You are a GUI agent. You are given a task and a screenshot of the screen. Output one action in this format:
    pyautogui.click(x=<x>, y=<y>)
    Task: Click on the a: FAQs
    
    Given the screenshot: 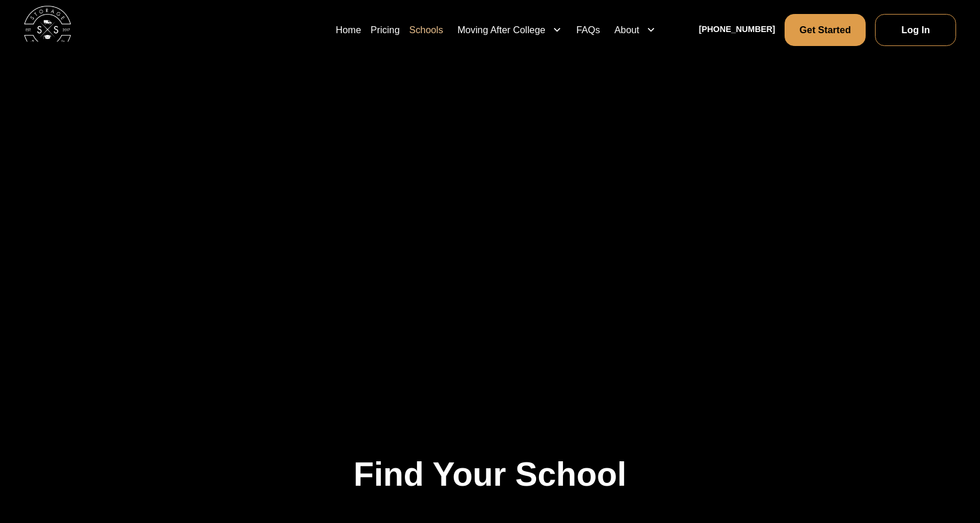 What is the action you would take?
    pyautogui.click(x=581, y=29)
    